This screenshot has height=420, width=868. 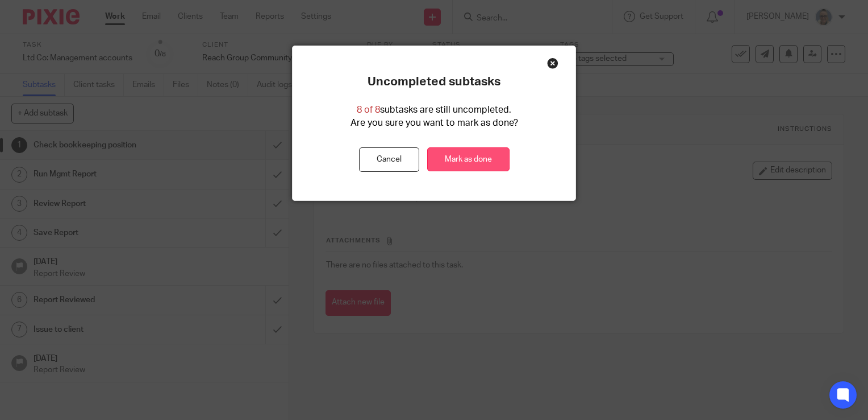 What do you see at coordinates (468, 159) in the screenshot?
I see `a: Mark as done` at bounding box center [468, 159].